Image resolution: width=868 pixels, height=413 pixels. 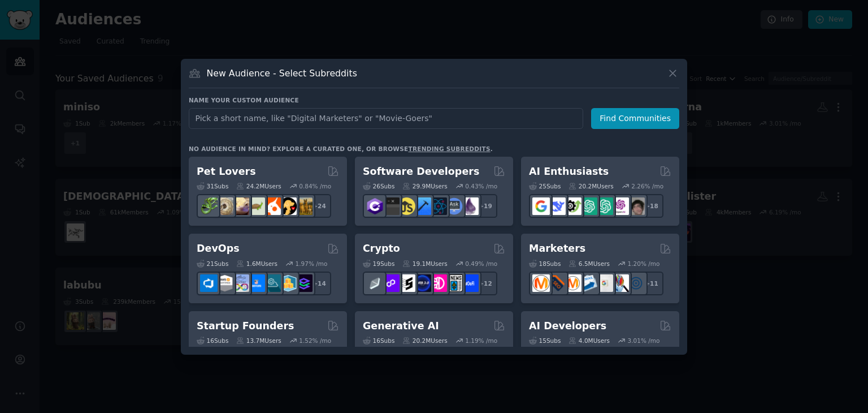 I want to click on div: + 14, so click(x=320, y=283).